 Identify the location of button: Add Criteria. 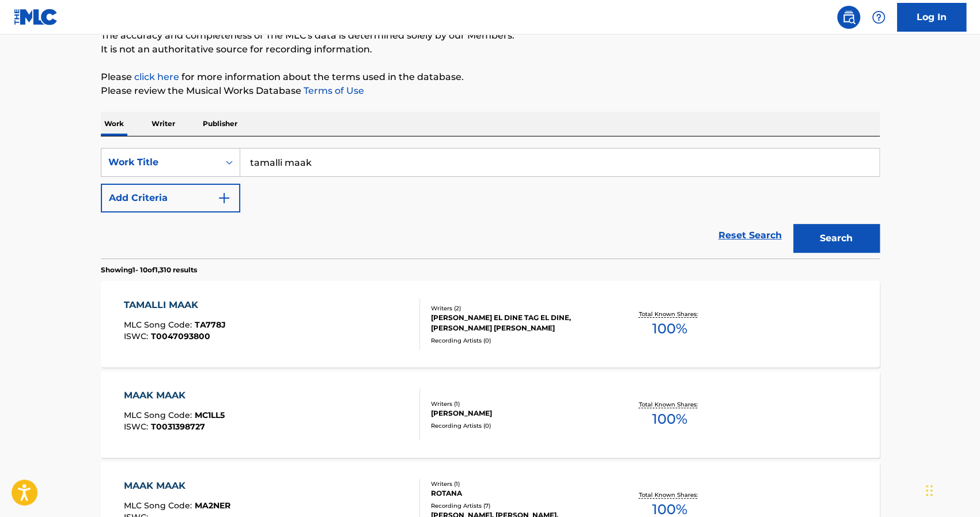
(170, 198).